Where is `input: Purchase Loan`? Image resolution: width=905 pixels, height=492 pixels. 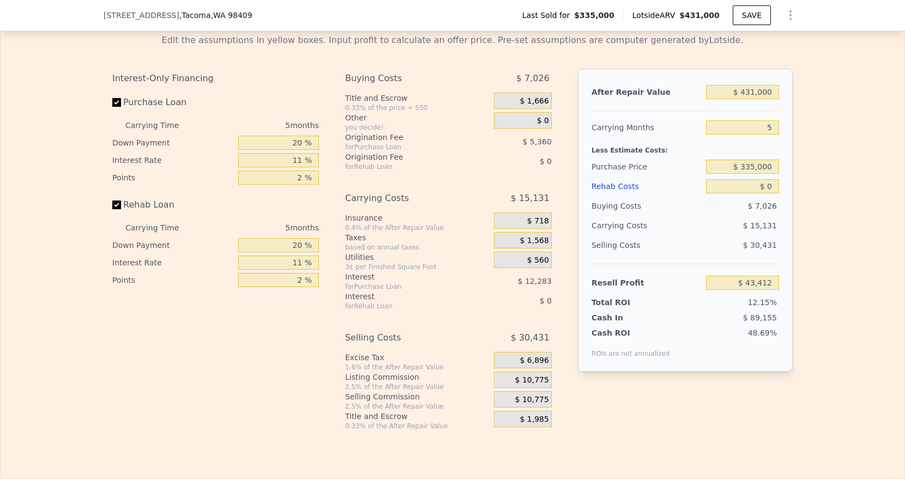 input: Purchase Loan is located at coordinates (117, 103).